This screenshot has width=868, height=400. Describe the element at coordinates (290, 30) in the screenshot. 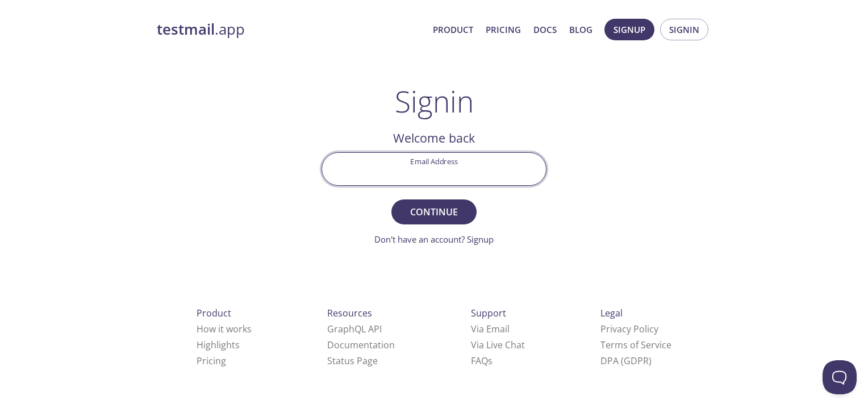

I see `a: testmail.app` at that location.